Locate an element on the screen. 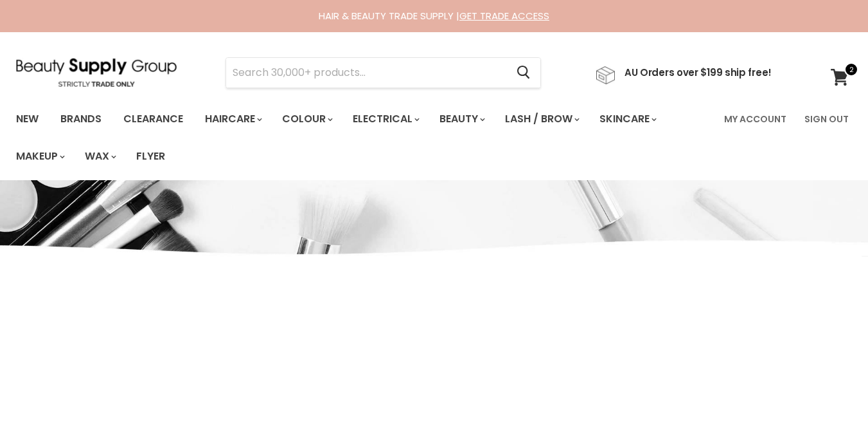 Image resolution: width=868 pixels, height=437 pixels. a: Beauty is located at coordinates (461, 119).